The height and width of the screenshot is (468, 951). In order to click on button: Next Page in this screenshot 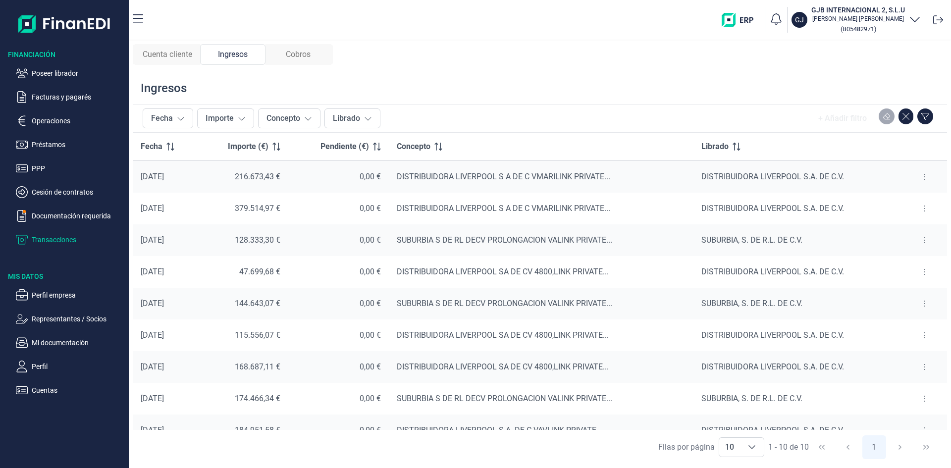, I will do `click(900, 447)`.